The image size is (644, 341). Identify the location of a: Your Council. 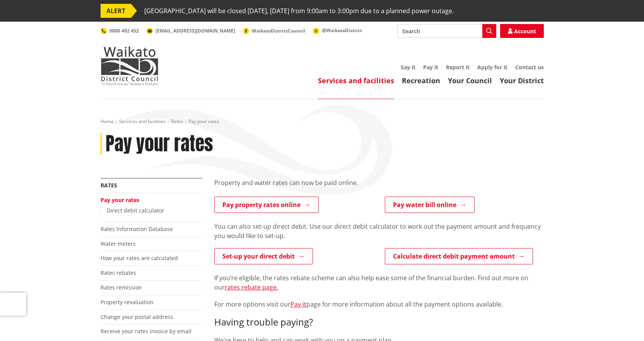
(470, 81).